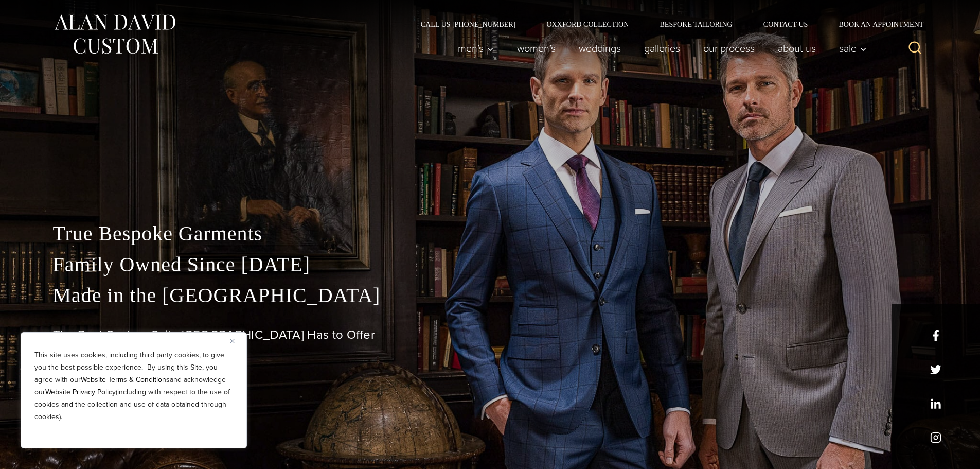 The image size is (980, 469). I want to click on u: Website Terms & Conditions, so click(125, 380).